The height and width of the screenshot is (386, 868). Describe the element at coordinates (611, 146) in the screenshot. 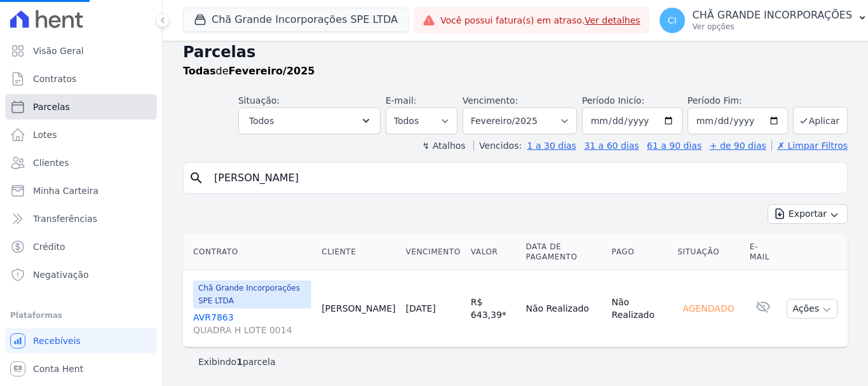

I see `a: 31 a 60 dias` at that location.